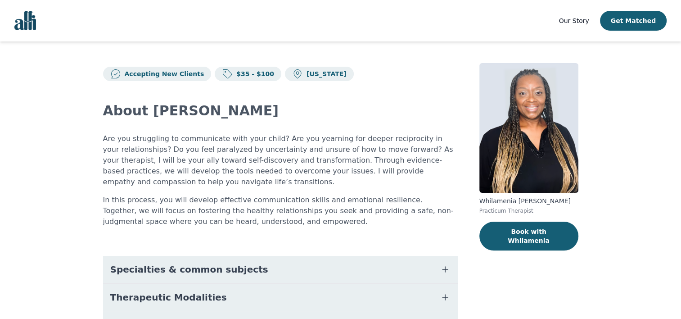 Image resolution: width=681 pixels, height=319 pixels. Describe the element at coordinates (633, 21) in the screenshot. I see `a: Get Matched` at that location.